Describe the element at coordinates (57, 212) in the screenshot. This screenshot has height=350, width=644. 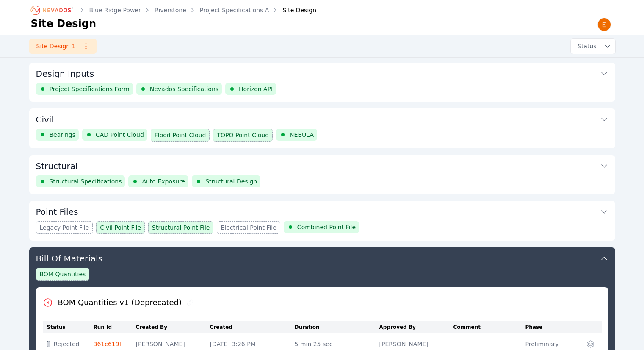
I see `h3: Point Files` at that location.